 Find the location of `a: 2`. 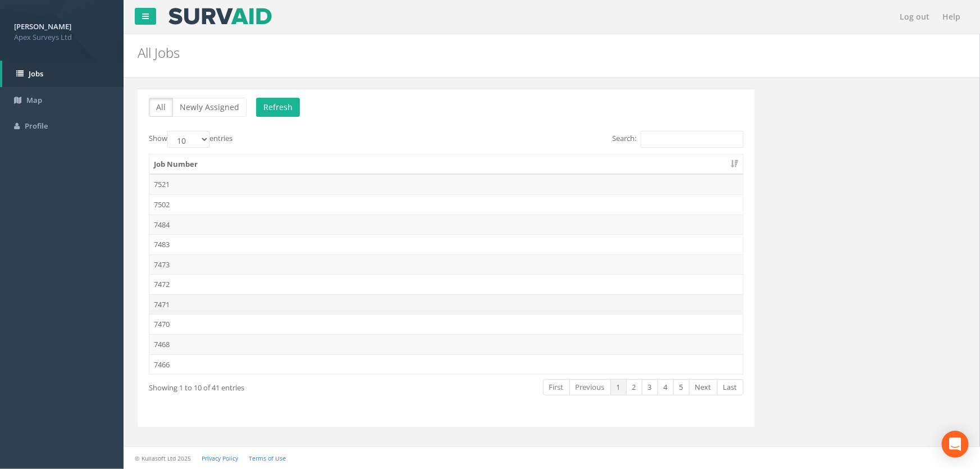

a: 2 is located at coordinates (633, 387).